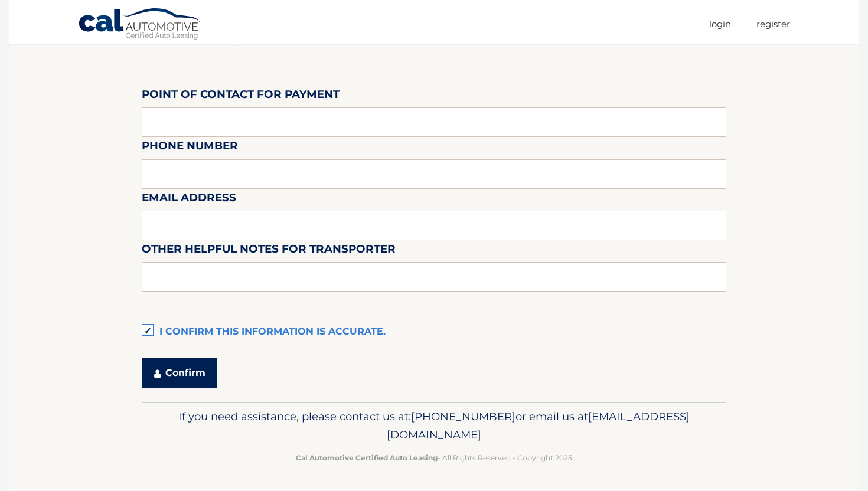 This screenshot has height=491, width=868. Describe the element at coordinates (240, 97) in the screenshot. I see `label: Point of Contact for Payment` at that location.